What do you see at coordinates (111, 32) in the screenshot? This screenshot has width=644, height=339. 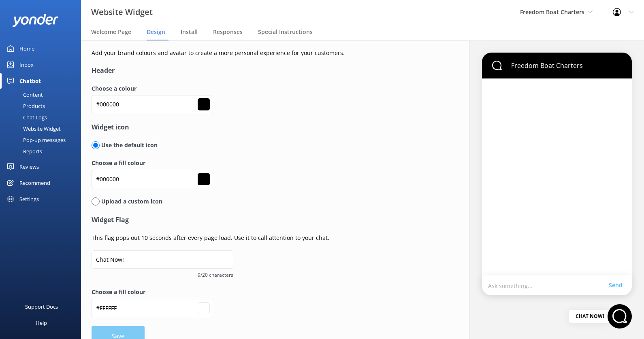 I see `span: Welcome Page` at bounding box center [111, 32].